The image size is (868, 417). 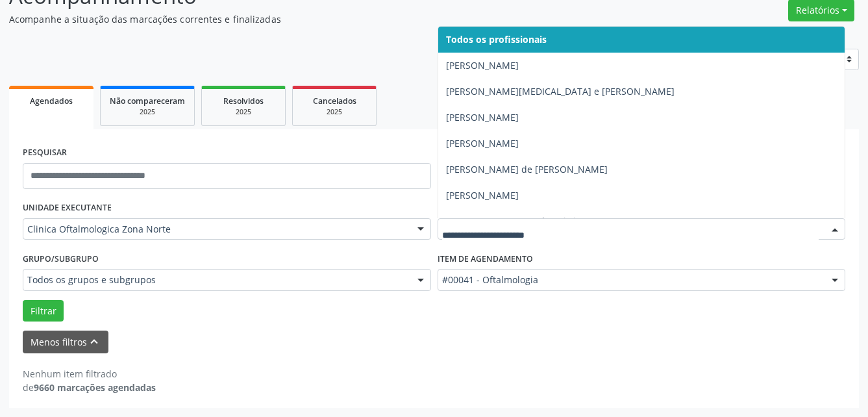 I want to click on label: UNIDADE EXECUTANTE, so click(x=67, y=208).